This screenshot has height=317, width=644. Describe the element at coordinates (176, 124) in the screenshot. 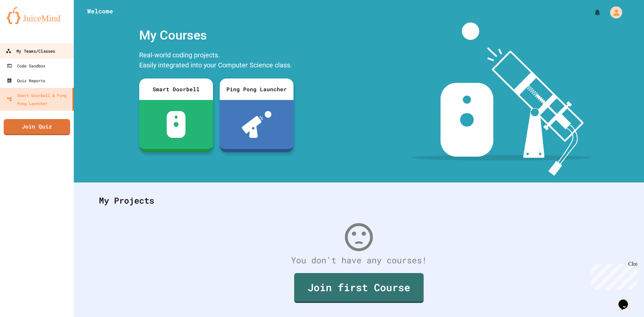

I see `img: sdb-white.svg` at that location.